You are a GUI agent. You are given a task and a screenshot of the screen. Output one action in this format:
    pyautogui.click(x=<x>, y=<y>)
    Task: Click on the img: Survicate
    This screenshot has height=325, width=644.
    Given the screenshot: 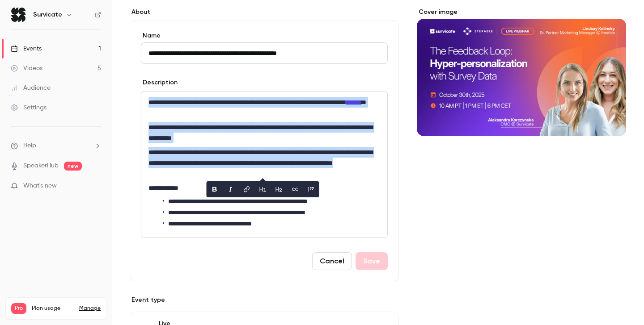 What is the action you would take?
    pyautogui.click(x=18, y=15)
    